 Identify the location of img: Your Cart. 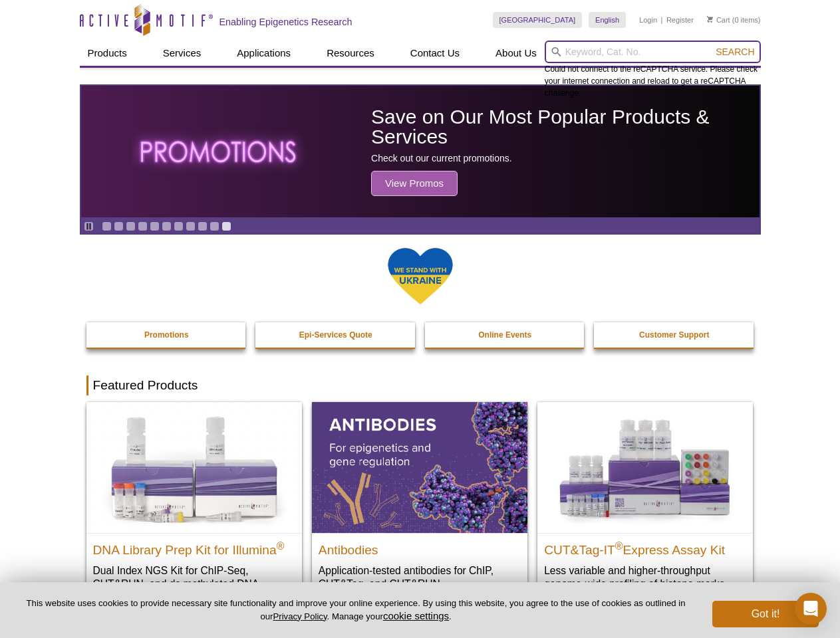
(710, 19).